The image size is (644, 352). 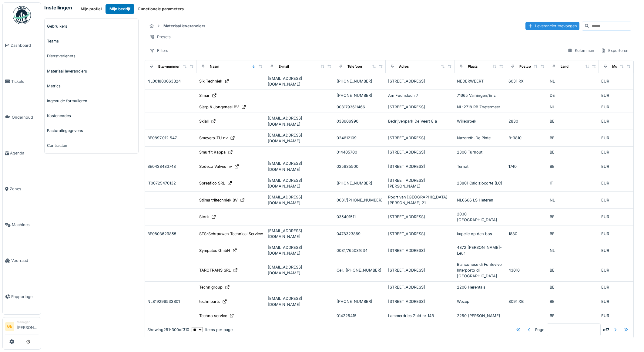 I want to click on a: Mijn profiel, so click(x=91, y=9).